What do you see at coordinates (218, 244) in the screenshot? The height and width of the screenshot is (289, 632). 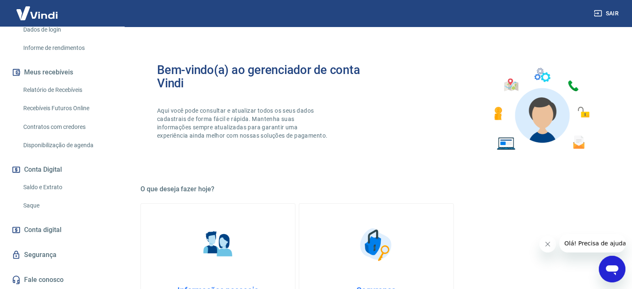 I see `img: Informações pessoais` at bounding box center [218, 244].